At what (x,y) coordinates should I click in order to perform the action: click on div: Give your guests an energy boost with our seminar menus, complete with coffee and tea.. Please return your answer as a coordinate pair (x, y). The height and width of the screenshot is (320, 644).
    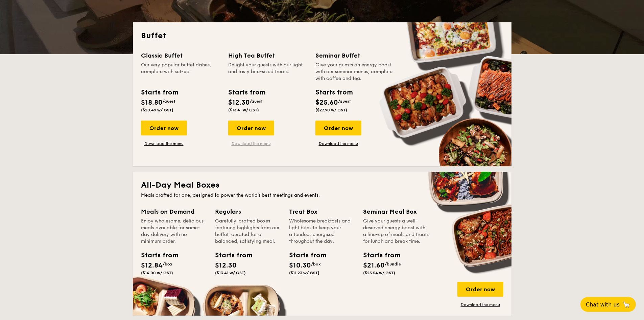
    Looking at the image, I should click on (355, 72).